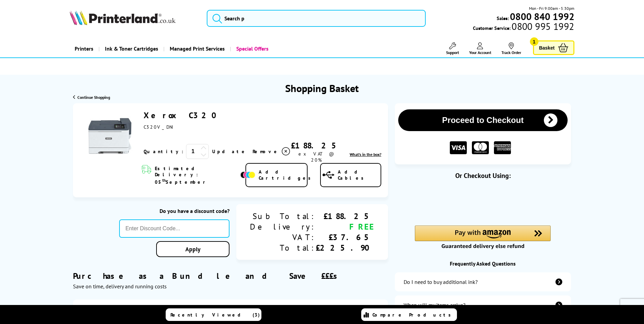 This screenshot has width=644, height=324. I want to click on a: 0800 840 1992, so click(542, 16).